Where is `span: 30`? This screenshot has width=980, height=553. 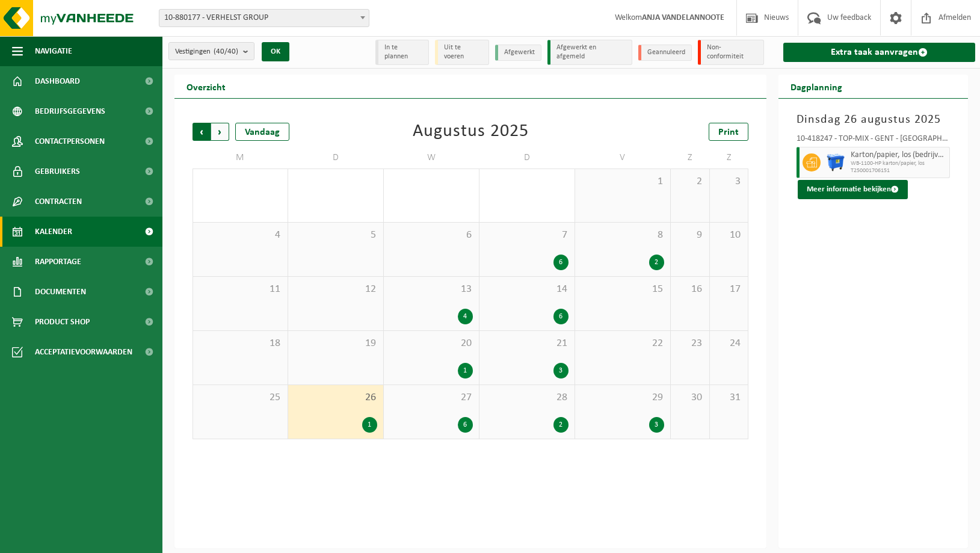
span: 30 is located at coordinates (689, 398).